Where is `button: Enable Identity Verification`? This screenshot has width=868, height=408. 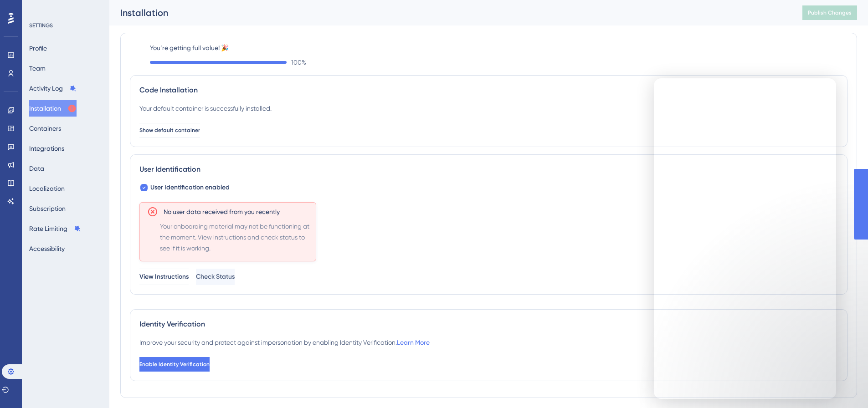 button: Enable Identity Verification is located at coordinates (175, 365).